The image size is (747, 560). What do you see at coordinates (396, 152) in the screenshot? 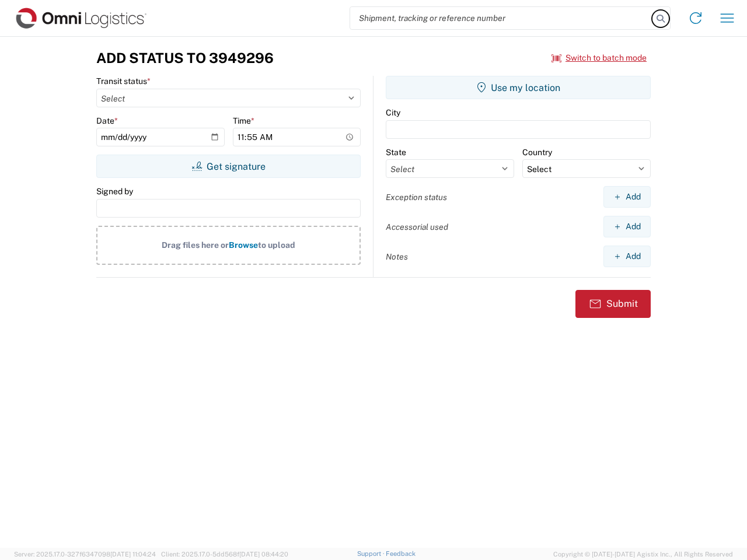
I see `label: State` at bounding box center [396, 152].